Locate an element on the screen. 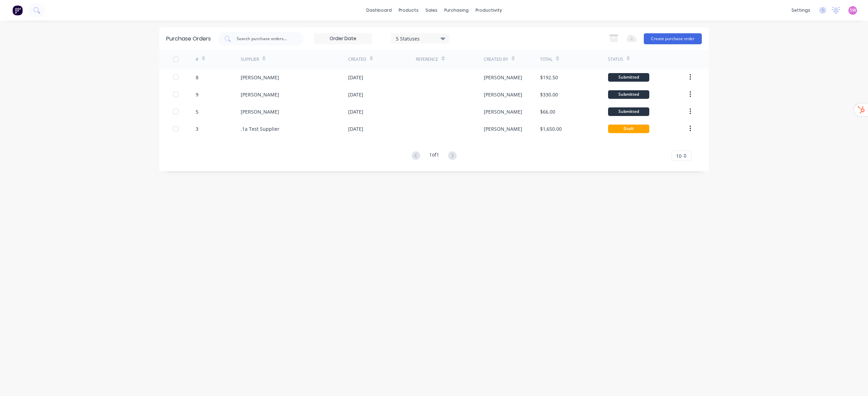  div: Draft is located at coordinates (629, 129).